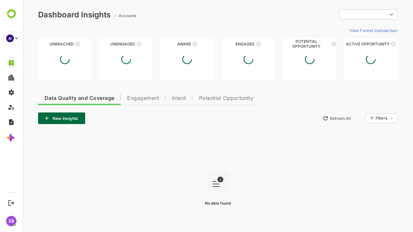  I want to click on div: Dashboard Insights, so click(52, 15).